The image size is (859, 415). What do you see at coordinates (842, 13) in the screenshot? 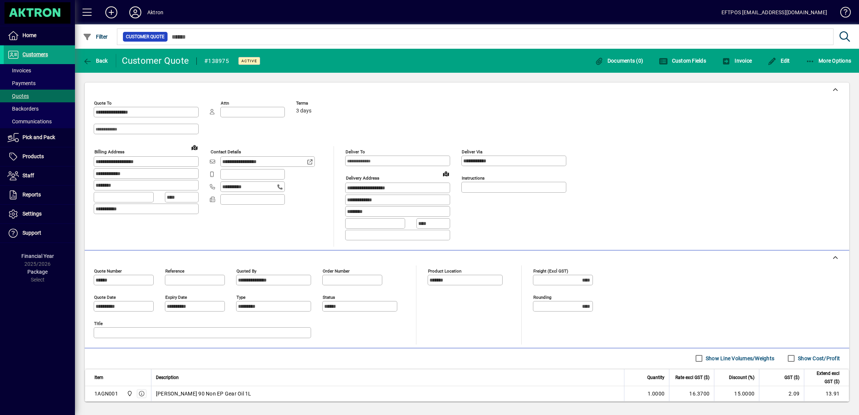
I see `a: Knowledge Base` at bounding box center [842, 13].